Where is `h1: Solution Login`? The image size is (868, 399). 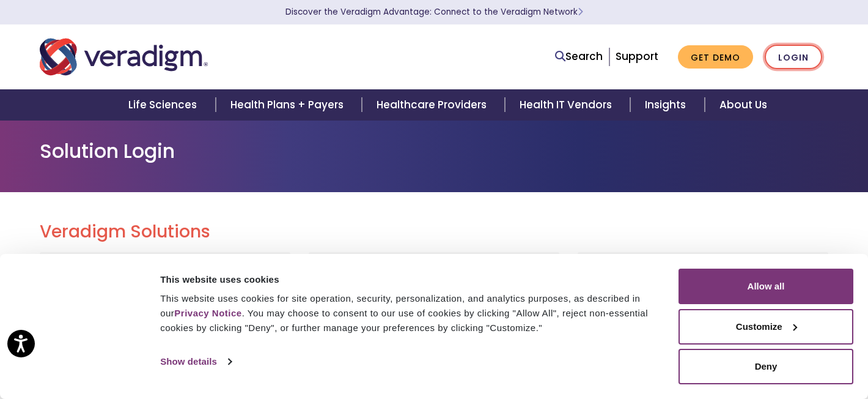
h1: Solution Login is located at coordinates (434, 151).